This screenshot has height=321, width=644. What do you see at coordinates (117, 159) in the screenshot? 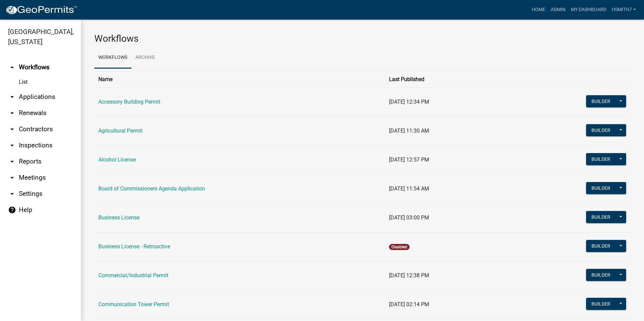
I see `a: Alcohol License` at bounding box center [117, 159].